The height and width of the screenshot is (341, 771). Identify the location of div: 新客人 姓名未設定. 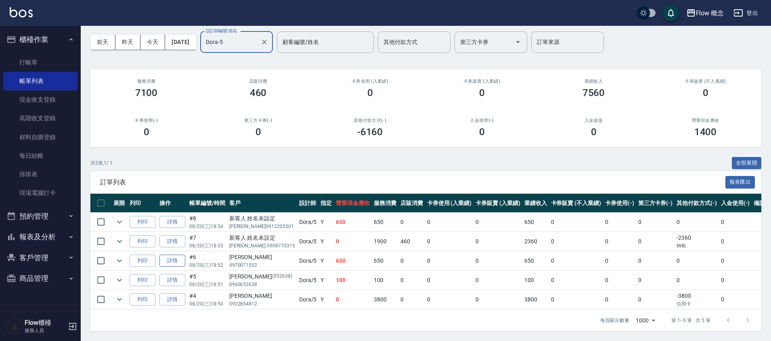
(262, 218).